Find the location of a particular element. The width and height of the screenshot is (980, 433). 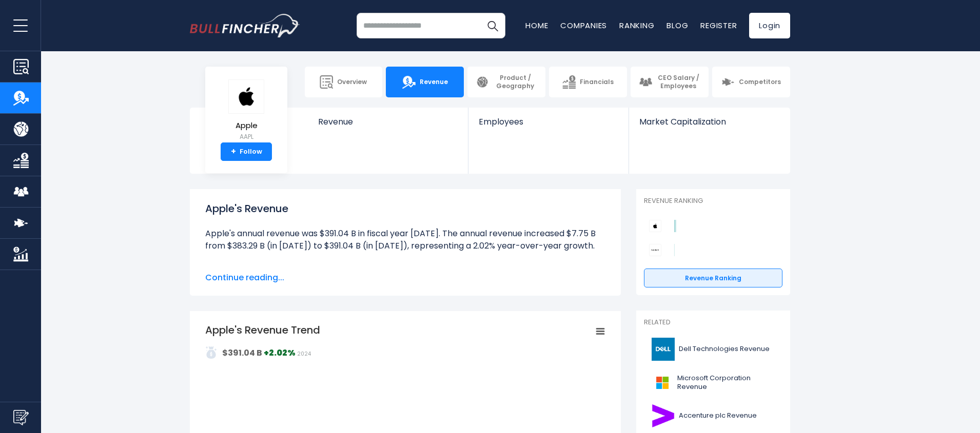

small: AAPL is located at coordinates (246, 137).